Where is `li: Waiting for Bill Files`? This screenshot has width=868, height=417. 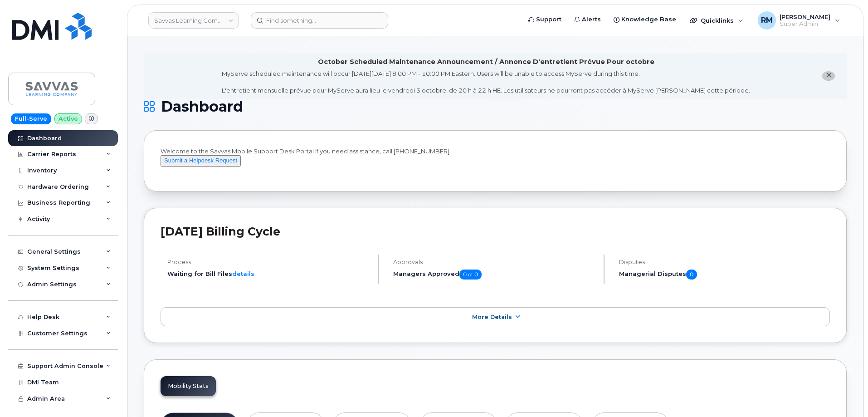
li: Waiting for Bill Files is located at coordinates (268, 274).